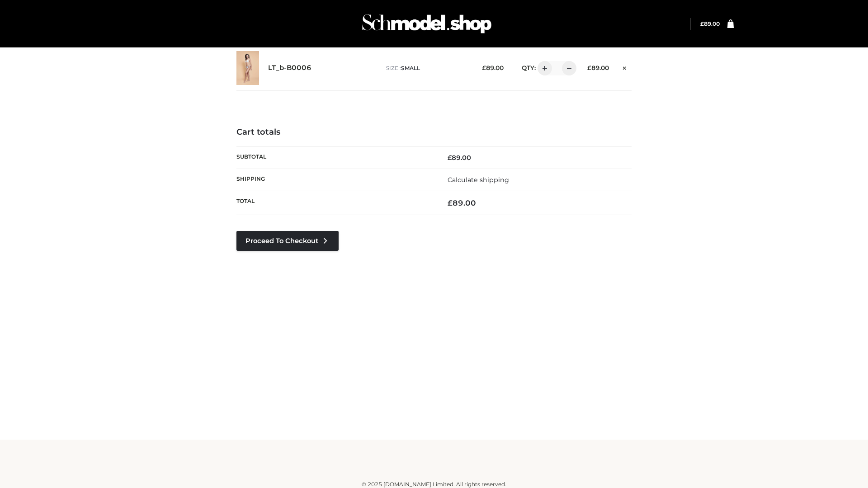 The height and width of the screenshot is (488, 868). I want to click on a: Remove this item, so click(625, 67).